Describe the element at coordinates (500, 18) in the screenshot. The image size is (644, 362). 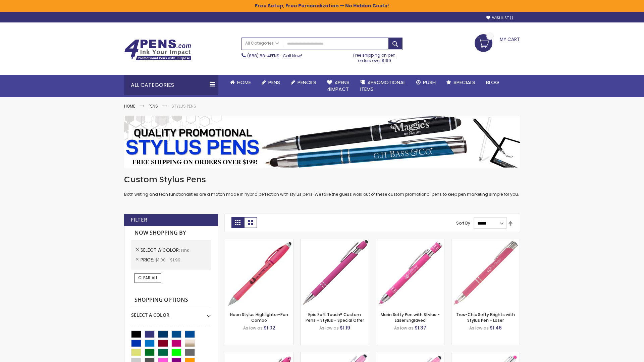
I see `a: Wishlist` at that location.